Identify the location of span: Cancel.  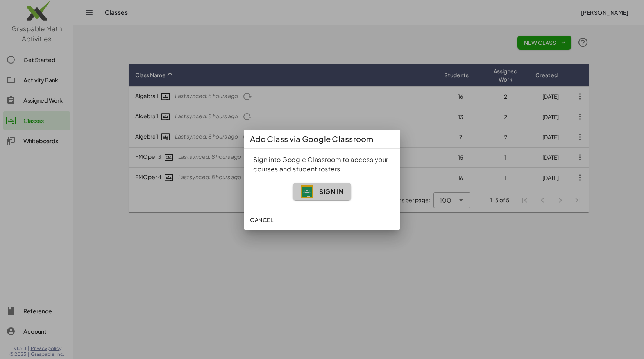
(261, 220).